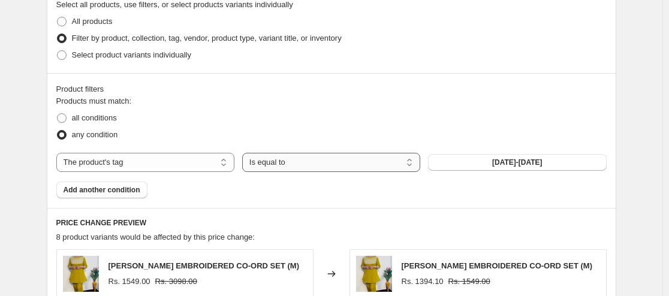 This screenshot has width=669, height=296. What do you see at coordinates (102, 190) in the screenshot?
I see `button: Add another condition` at bounding box center [102, 190].